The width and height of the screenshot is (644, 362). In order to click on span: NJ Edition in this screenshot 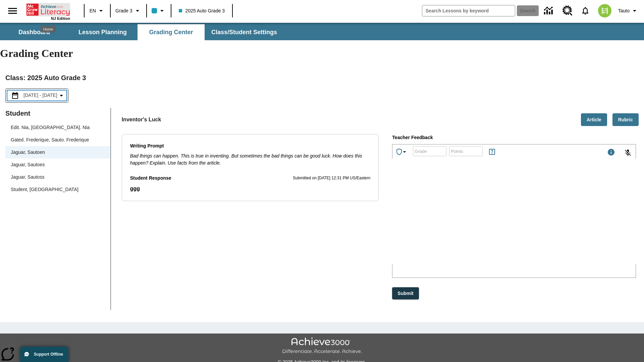, I will do `click(60, 18)`.